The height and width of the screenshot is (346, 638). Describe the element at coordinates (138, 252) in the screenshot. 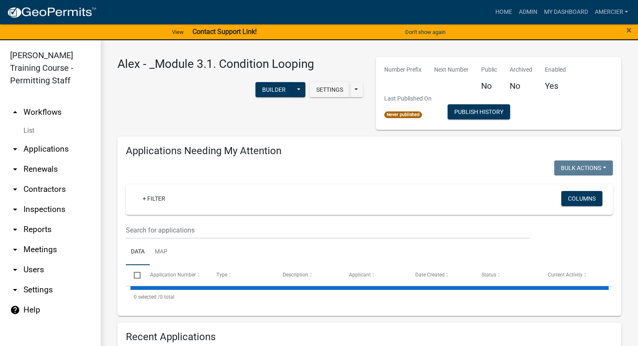

I see `a: Data` at that location.